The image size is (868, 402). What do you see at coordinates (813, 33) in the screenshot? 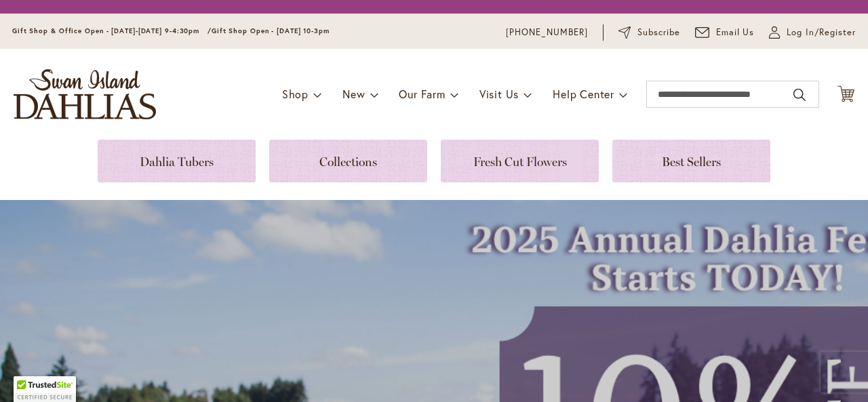
I see `a: Log In/Register` at bounding box center [813, 33].